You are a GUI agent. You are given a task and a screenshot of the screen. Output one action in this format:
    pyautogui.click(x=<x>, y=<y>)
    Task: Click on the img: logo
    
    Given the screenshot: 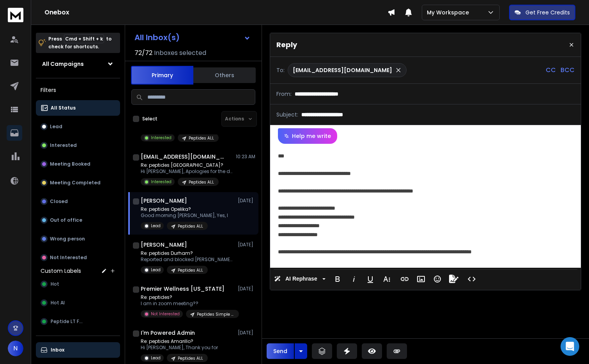 What is the action you would take?
    pyautogui.click(x=16, y=14)
    